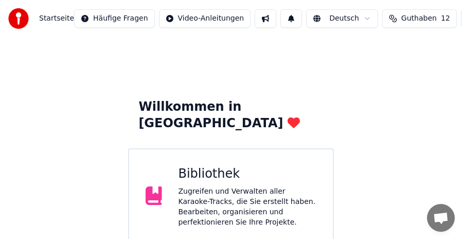  I want to click on button: Häufige Fragen, so click(114, 19).